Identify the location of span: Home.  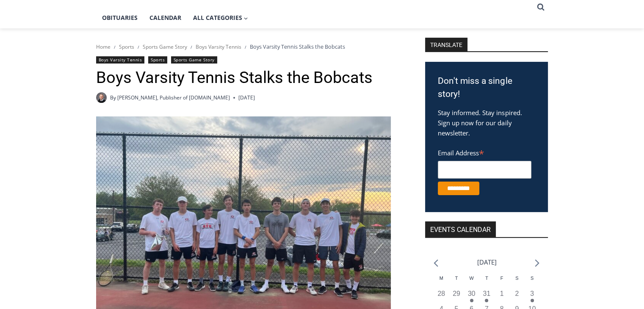
(103, 46).